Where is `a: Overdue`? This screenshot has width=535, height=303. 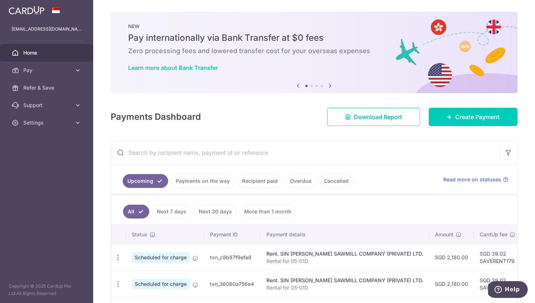
a: Overdue is located at coordinates (301, 181).